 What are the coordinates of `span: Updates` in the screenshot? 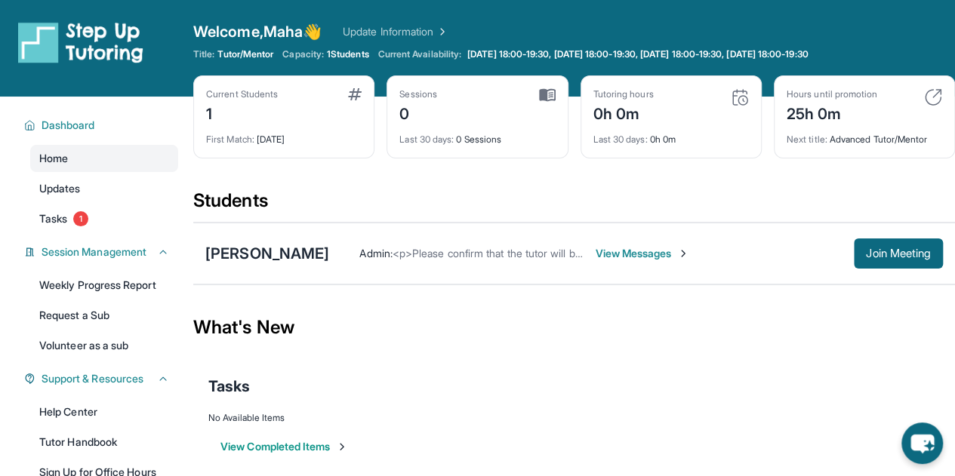 It's located at (60, 189).